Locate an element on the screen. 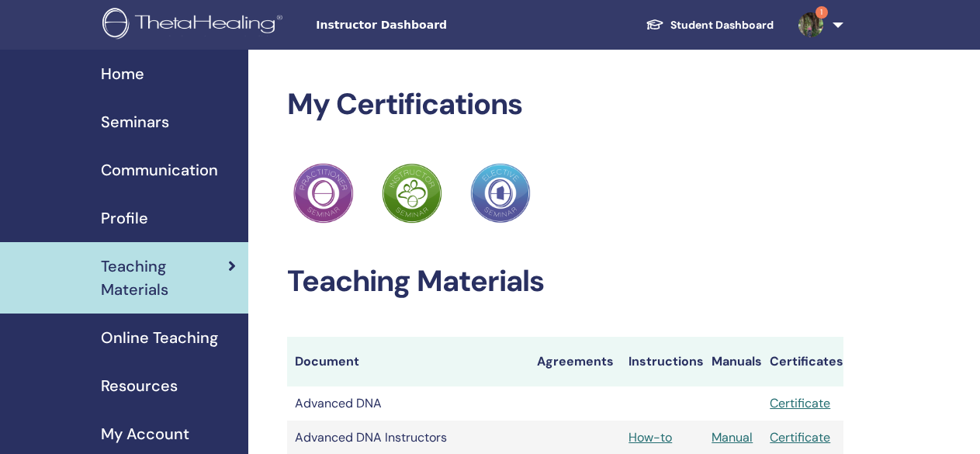 The image size is (980, 454). span: Teaching Materials is located at coordinates (164, 278).